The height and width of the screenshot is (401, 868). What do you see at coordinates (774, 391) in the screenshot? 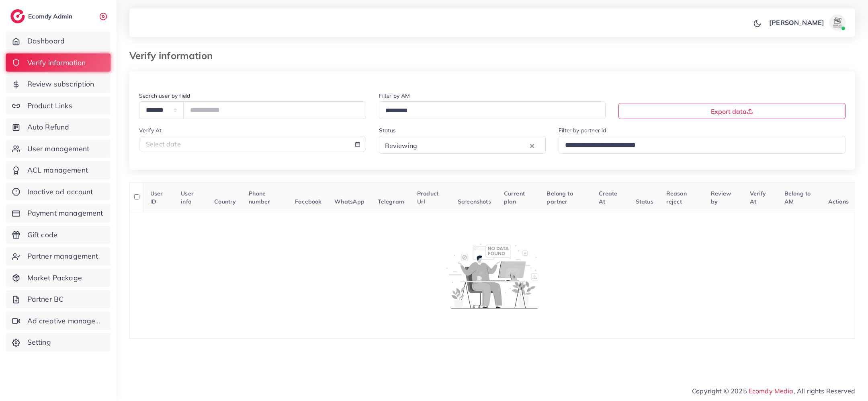
I see `span: Copyright © 2025` at bounding box center [774, 391].